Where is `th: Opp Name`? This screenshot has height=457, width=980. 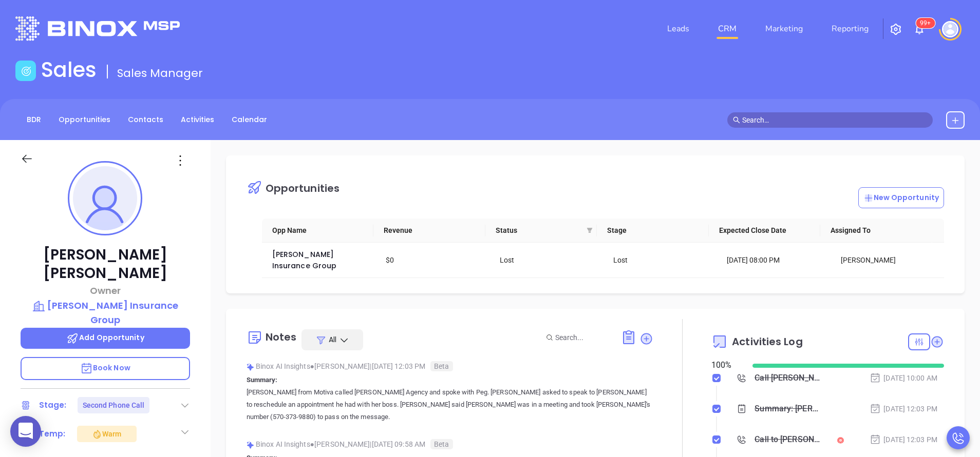
th: Opp Name is located at coordinates (317, 230).